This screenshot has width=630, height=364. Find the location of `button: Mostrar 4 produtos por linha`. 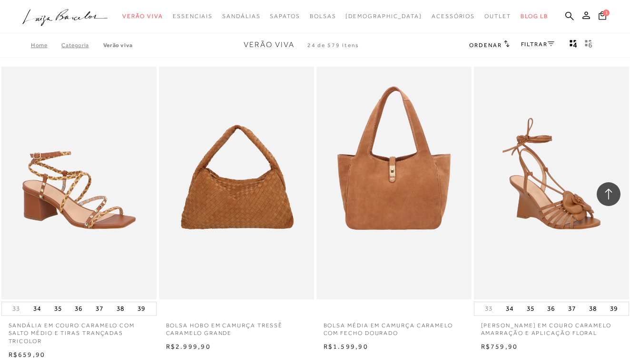

button: Mostrar 4 produtos por linha is located at coordinates (573, 45).